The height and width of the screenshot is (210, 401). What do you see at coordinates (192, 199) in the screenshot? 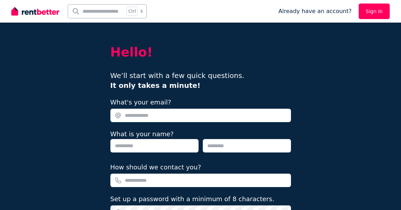
I see `label: Set up a password with a minimum of 8 characters.` at bounding box center [192, 199].